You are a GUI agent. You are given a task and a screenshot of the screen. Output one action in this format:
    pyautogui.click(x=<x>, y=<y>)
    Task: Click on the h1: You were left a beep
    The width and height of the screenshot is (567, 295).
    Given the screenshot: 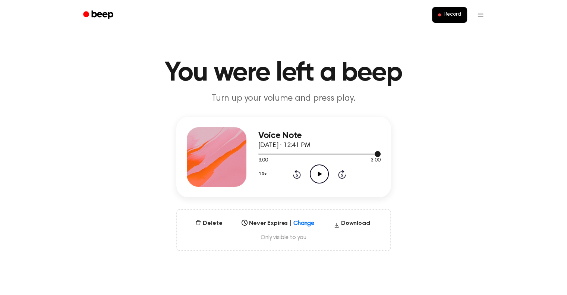 What is the action you would take?
    pyautogui.click(x=284, y=73)
    